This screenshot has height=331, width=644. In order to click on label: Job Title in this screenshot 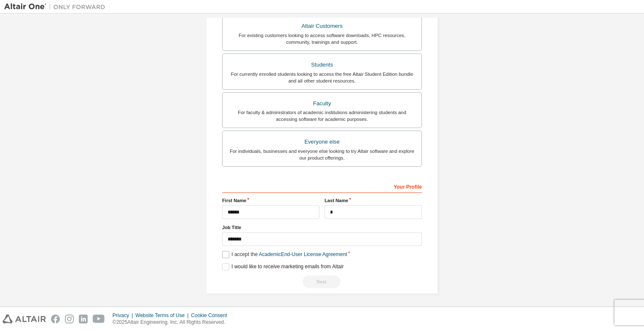, I will do `click(322, 227)`.